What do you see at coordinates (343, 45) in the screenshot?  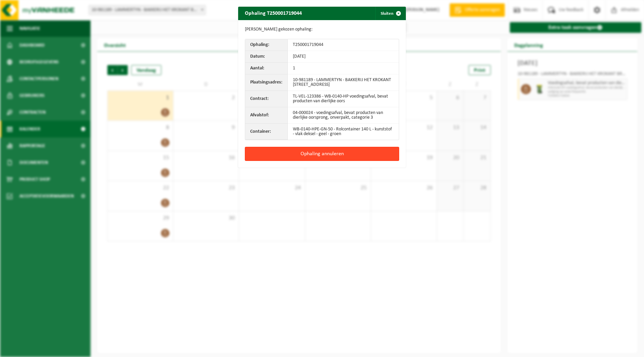 I see `td: T250001719044` at bounding box center [343, 45].